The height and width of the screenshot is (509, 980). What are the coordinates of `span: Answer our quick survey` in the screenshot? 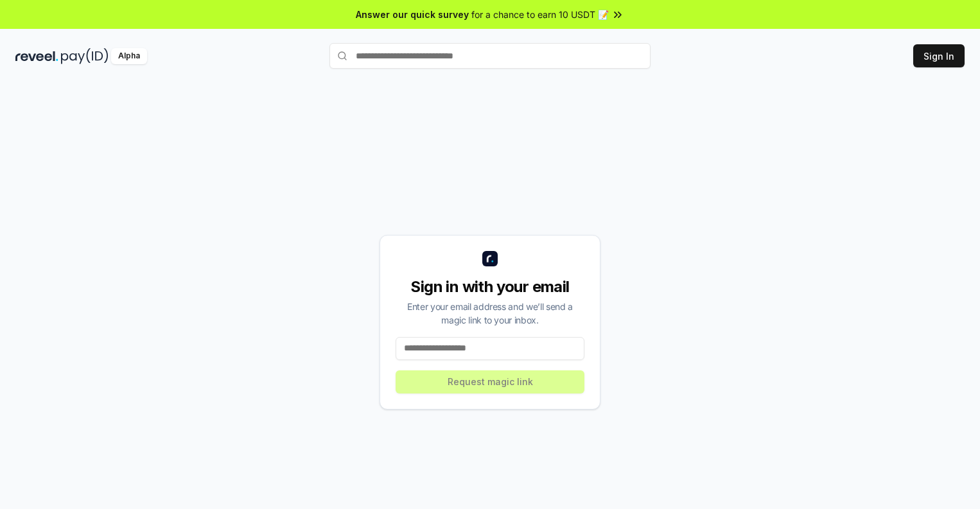 It's located at (412, 14).